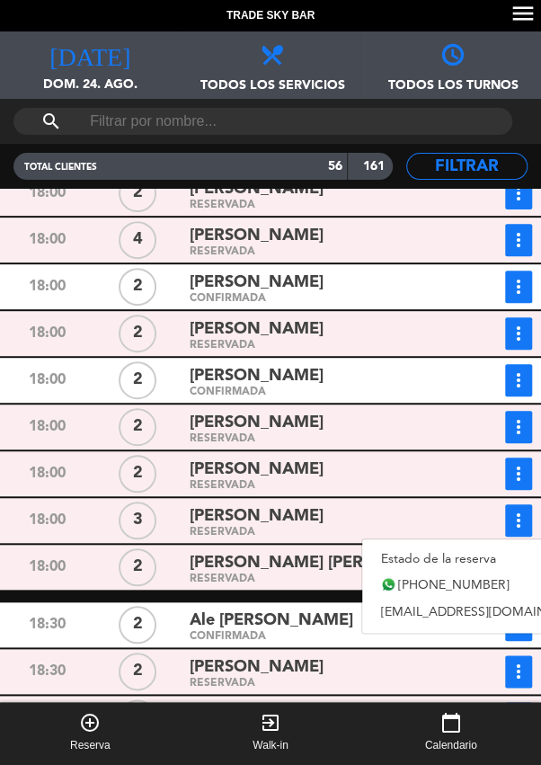 This screenshot has width=541, height=765. I want to click on input: Filtrar por nombre..., so click(263, 121).